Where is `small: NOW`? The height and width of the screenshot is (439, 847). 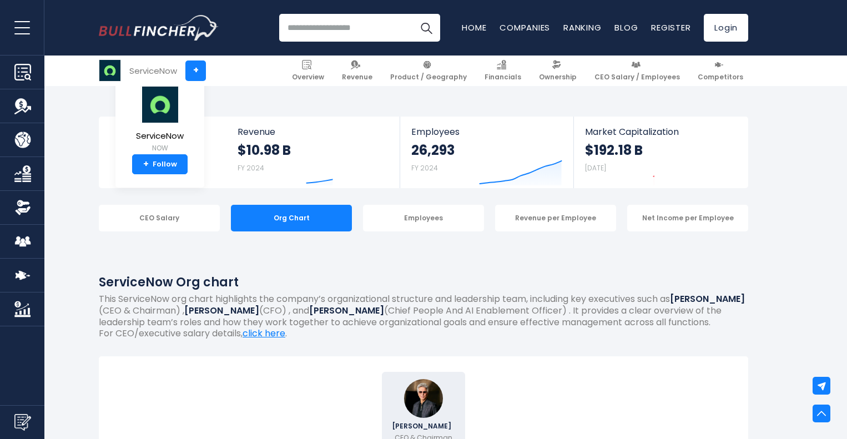
small: NOW is located at coordinates (160, 148).